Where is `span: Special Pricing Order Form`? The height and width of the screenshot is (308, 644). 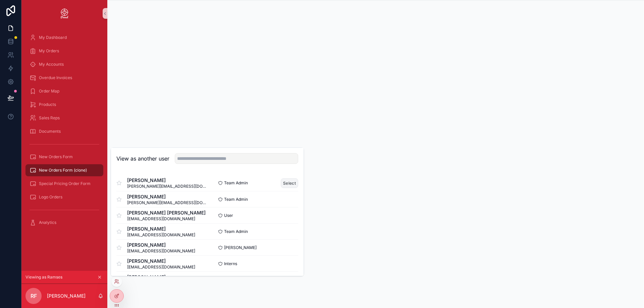 span: Special Pricing Order Form is located at coordinates (65, 184).